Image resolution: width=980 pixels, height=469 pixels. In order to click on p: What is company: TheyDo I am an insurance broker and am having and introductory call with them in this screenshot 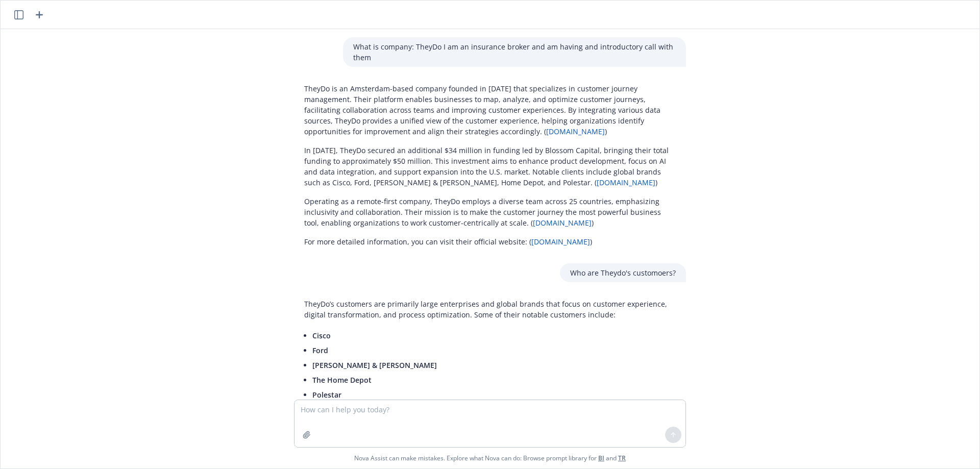, I will do `click(515, 52)`.